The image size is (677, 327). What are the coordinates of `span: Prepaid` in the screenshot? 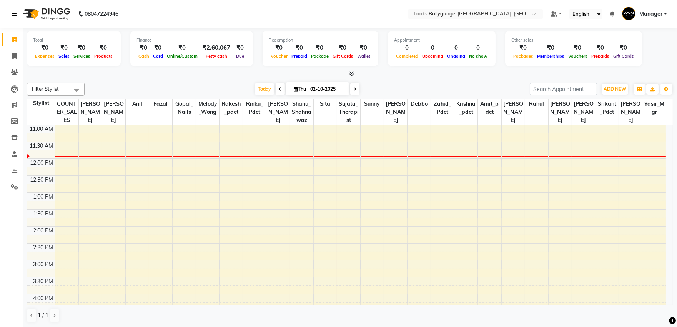 It's located at (299, 56).